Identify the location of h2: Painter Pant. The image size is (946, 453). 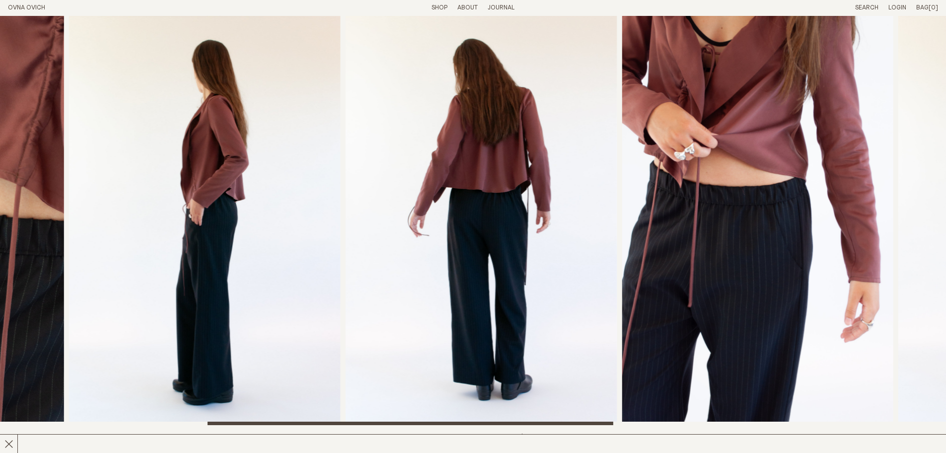
(121, 440).